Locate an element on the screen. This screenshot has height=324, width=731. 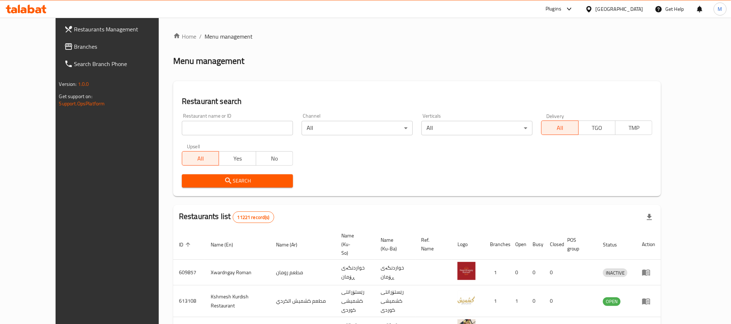
span: 1.0.0 is located at coordinates (83, 84).